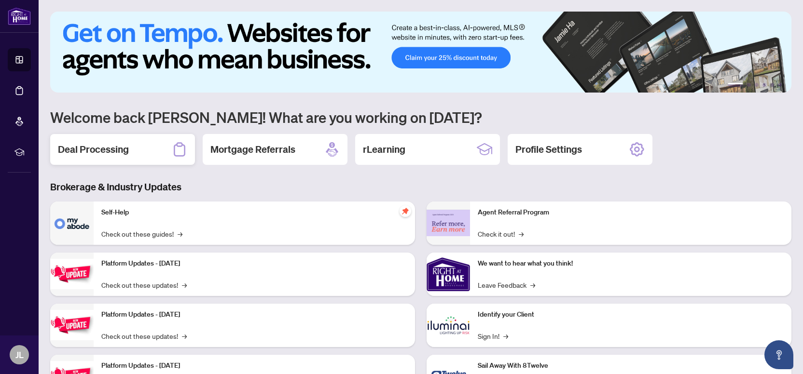 Image resolution: width=803 pixels, height=374 pixels. What do you see at coordinates (735, 85) in the screenshot?
I see `button: 1` at bounding box center [735, 85].